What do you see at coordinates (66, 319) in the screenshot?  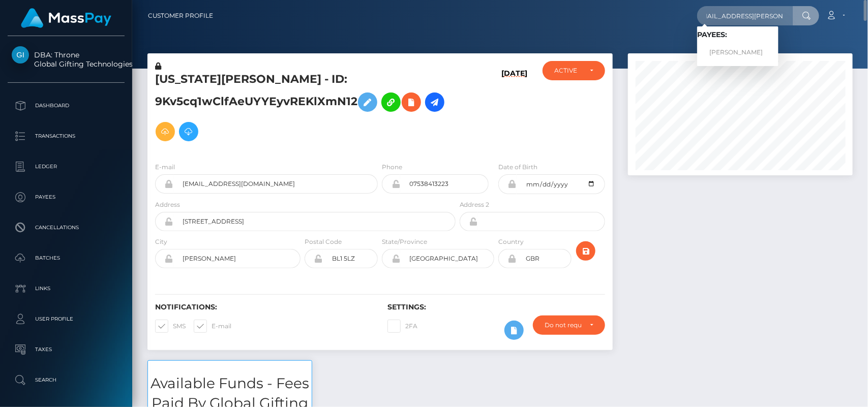 I see `a: User Profile` at bounding box center [66, 319].